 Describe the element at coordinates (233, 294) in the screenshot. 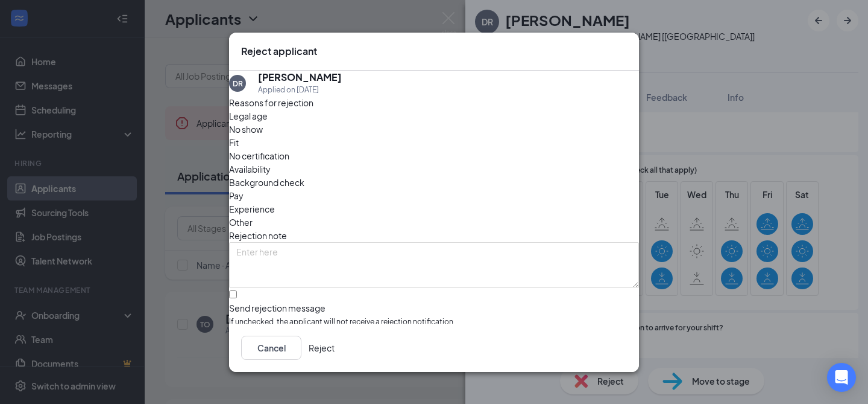

I see `input: Send rejection messageIf unchecked, the applicant will not receive a rejection notification.` at that location.